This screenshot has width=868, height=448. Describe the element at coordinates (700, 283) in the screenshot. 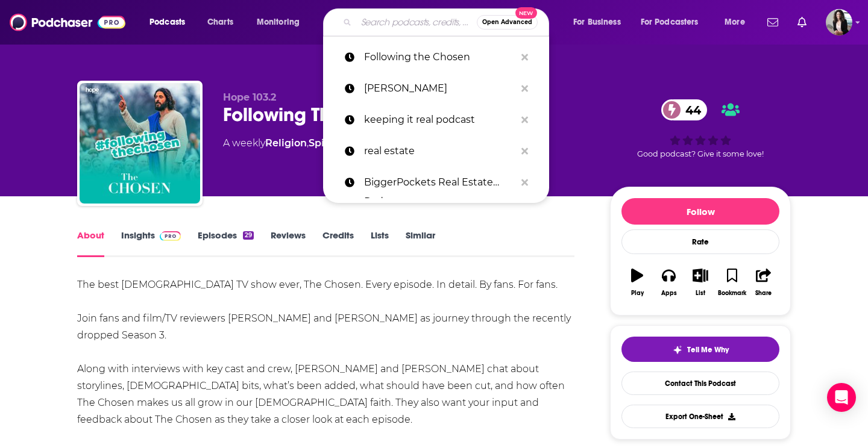

I see `button: List` at that location.